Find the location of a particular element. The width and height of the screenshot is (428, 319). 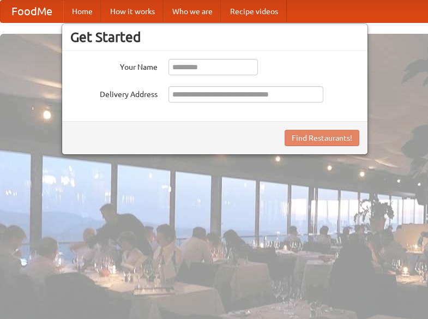

a: Home is located at coordinates (82, 11).